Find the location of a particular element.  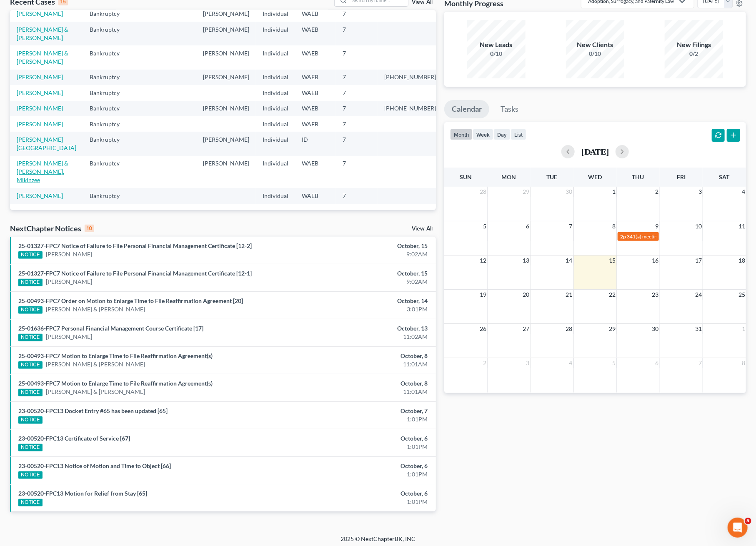

a: 25-01636-FPC7 Personal Financial Management Course Certificate [17] is located at coordinates (111, 328).